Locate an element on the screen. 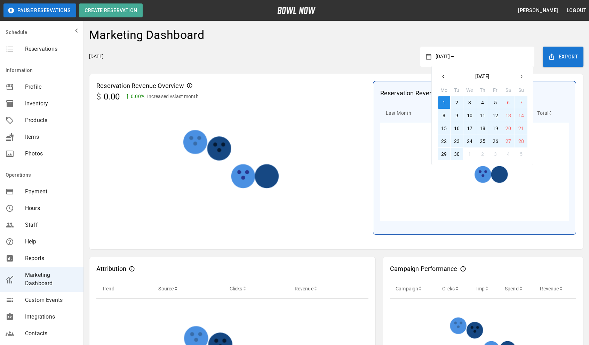 The image size is (589, 345). button: 28 September 2025 is located at coordinates (521, 141).